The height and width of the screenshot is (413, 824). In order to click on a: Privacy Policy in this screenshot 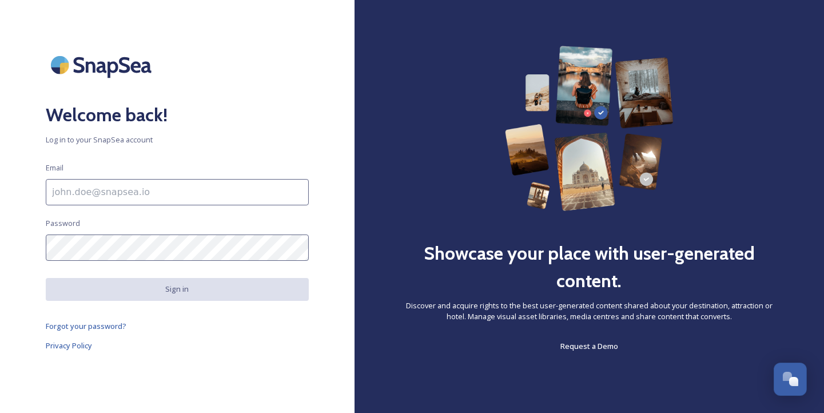, I will do `click(177, 345)`.